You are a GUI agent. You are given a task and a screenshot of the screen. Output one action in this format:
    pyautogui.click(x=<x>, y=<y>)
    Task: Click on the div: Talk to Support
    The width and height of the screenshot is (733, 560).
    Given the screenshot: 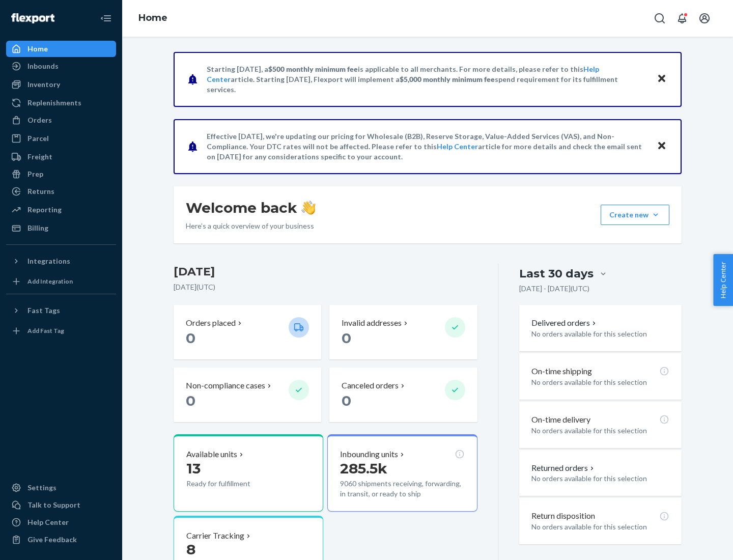 What is the action you would take?
    pyautogui.click(x=54, y=505)
    